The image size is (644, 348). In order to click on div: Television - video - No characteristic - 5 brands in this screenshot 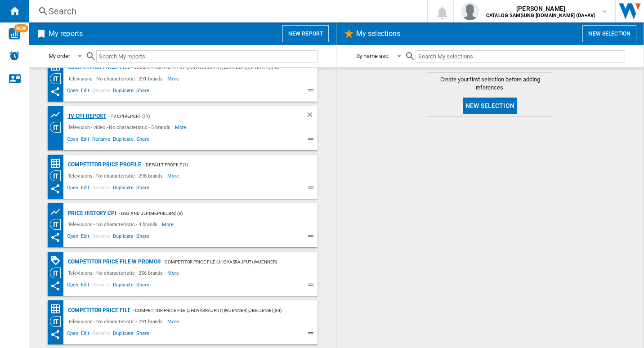, I will do `click(120, 127)`.